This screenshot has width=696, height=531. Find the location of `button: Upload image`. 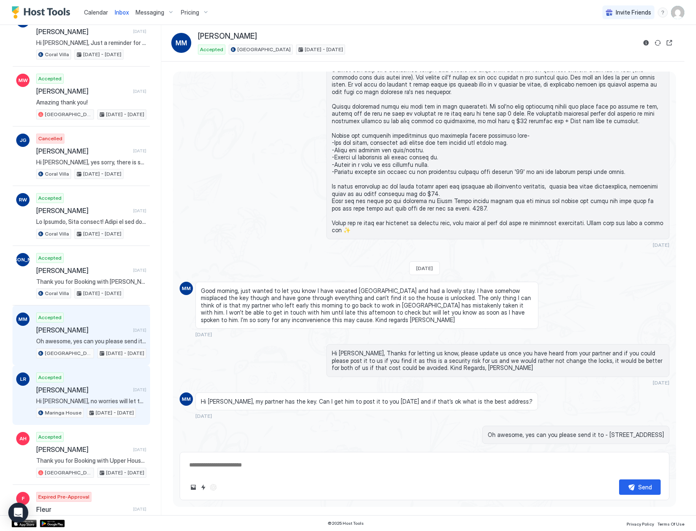

button: Upload image is located at coordinates (193, 487).